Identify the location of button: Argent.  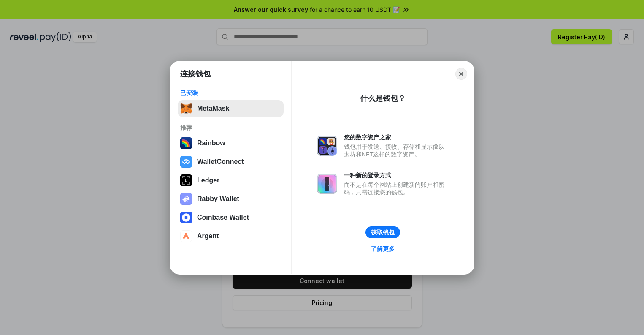
(230, 236).